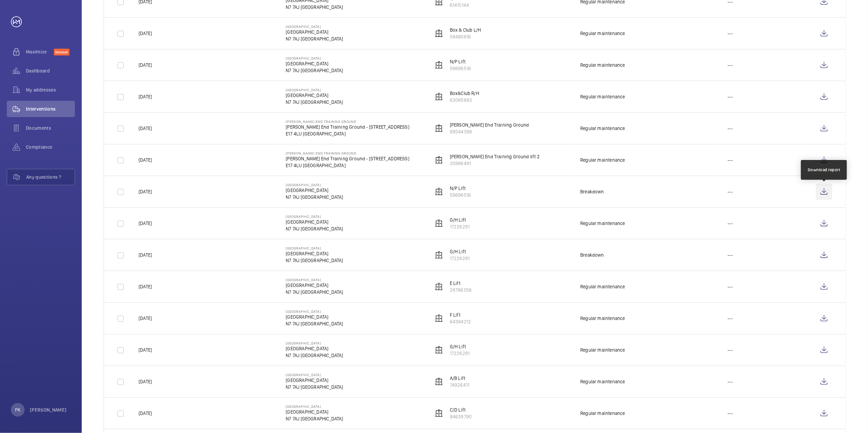 This screenshot has height=433, width=868. I want to click on span: My addresses, so click(51, 90).